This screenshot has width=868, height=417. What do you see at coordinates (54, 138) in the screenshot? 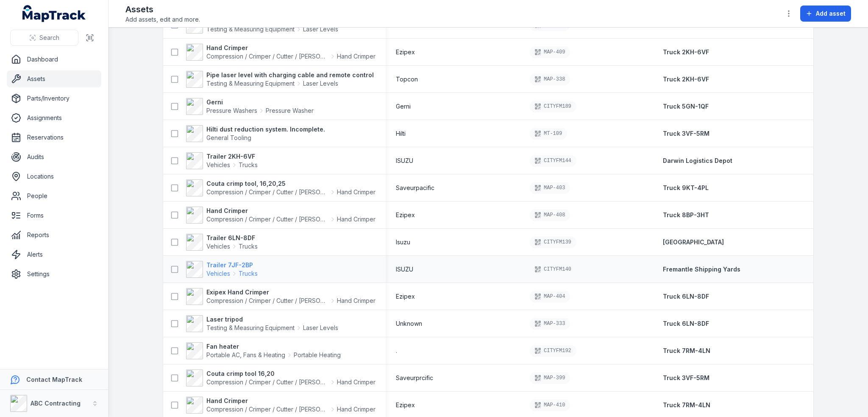
I see `a: Reservations` at bounding box center [54, 138].